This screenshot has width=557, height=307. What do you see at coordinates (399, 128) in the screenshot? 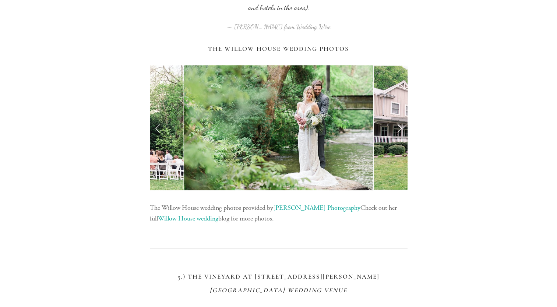
I see `a: Next Slide` at bounding box center [399, 128].